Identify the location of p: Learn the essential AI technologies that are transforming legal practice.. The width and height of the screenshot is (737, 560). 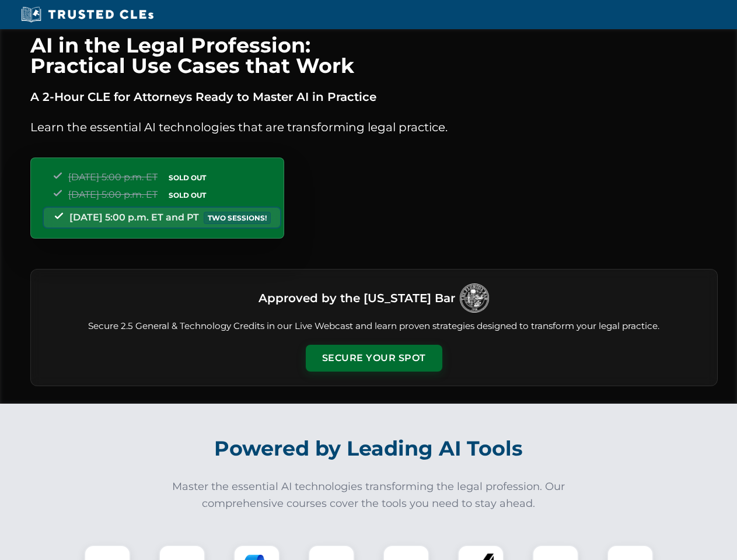
(374, 128).